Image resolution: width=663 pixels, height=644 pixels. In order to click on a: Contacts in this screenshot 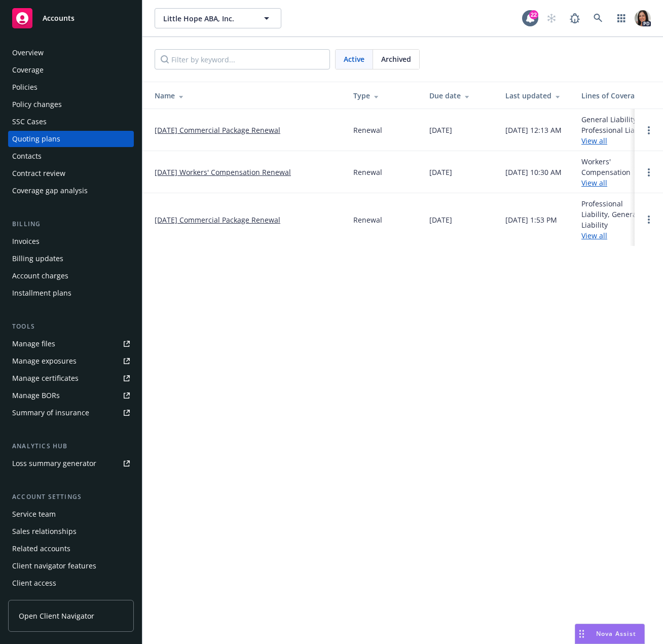, I will do `click(71, 156)`.